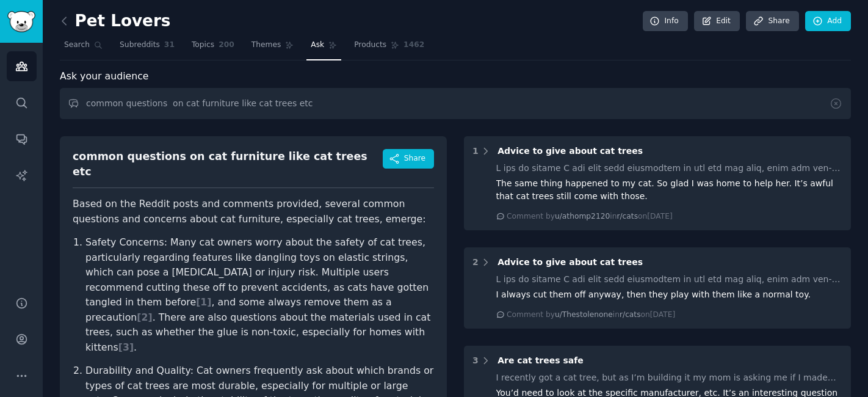 This screenshot has height=397, width=868. What do you see at coordinates (228, 164) in the screenshot?
I see `div: common questions on cat furniture like cat trees etc` at bounding box center [228, 164].